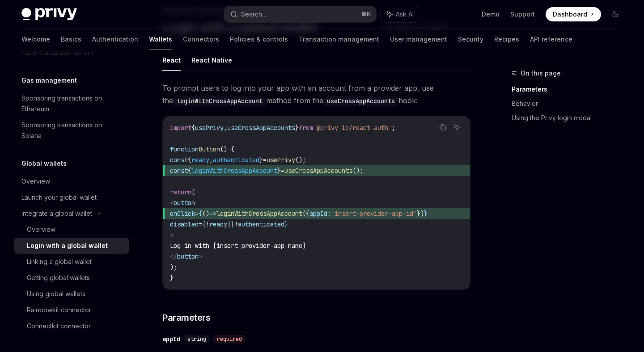 This screenshot has width=644, height=352. I want to click on a: Transaction management, so click(339, 39).